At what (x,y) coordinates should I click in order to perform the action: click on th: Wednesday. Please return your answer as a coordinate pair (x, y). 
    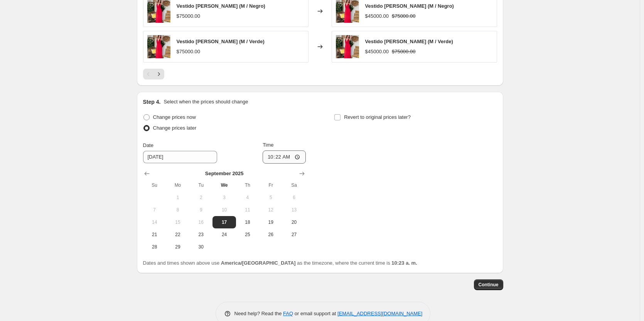
    Looking at the image, I should click on (224, 185).